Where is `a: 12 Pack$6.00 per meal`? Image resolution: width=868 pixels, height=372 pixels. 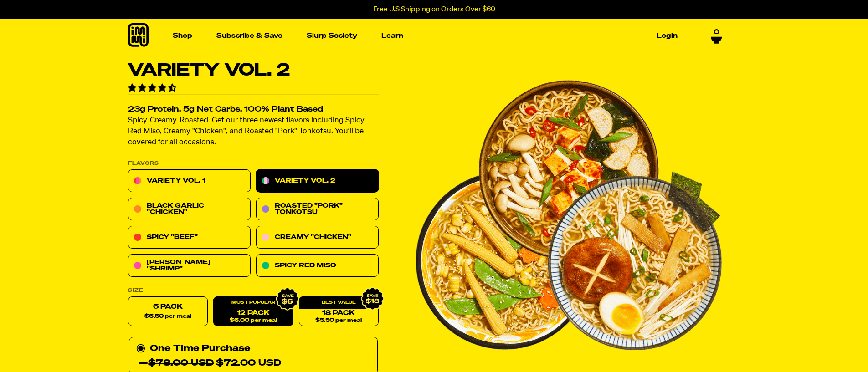
a: 12 Pack$6.00 per meal is located at coordinates (253, 311).